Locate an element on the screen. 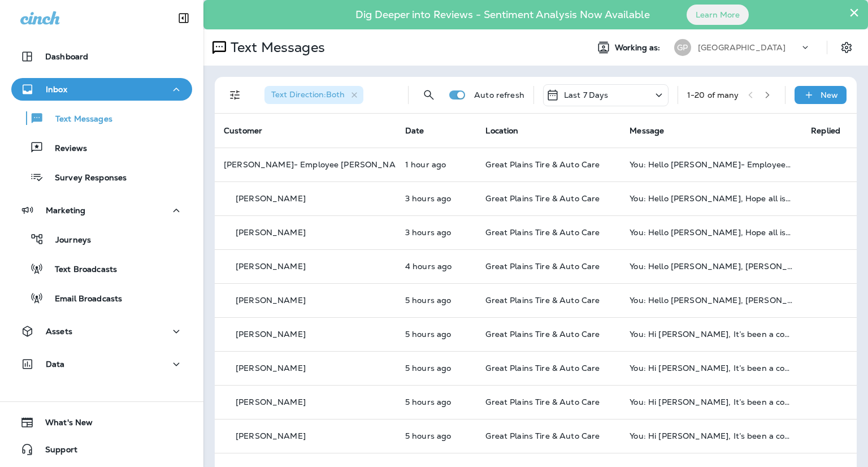  div: You: Hi Lester, It’s been a couple of months since we serviced your 2018 Chevrolet Silverado 1500... is located at coordinates (711, 436).